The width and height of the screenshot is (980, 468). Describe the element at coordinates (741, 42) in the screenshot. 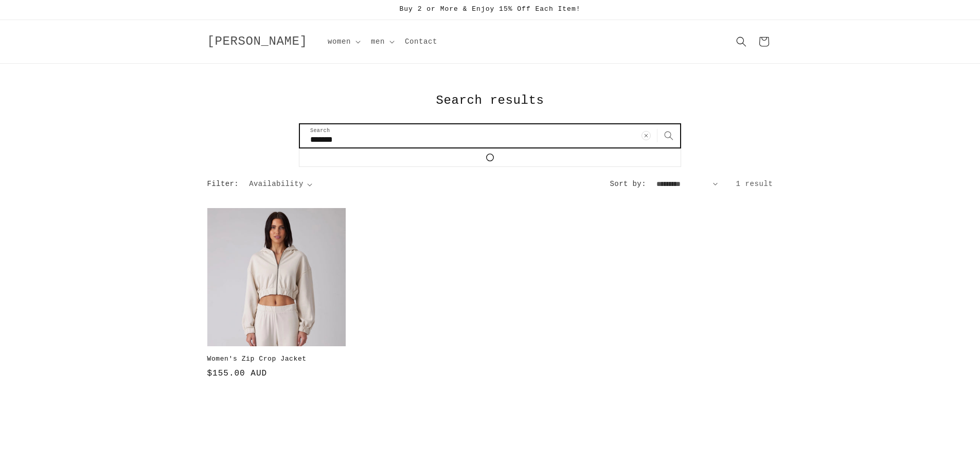

I see `summary: Search` at that location.